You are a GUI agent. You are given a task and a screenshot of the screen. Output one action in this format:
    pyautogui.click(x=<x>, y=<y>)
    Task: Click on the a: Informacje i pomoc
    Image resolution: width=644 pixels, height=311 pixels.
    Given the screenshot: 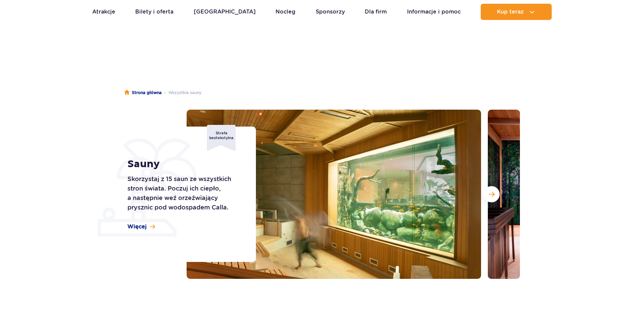 What is the action you would take?
    pyautogui.click(x=434, y=12)
    